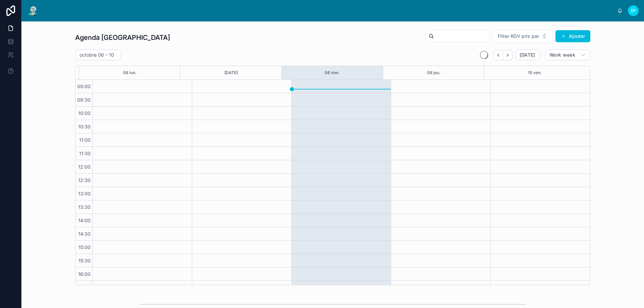  I want to click on div: 06 lun., so click(130, 72).